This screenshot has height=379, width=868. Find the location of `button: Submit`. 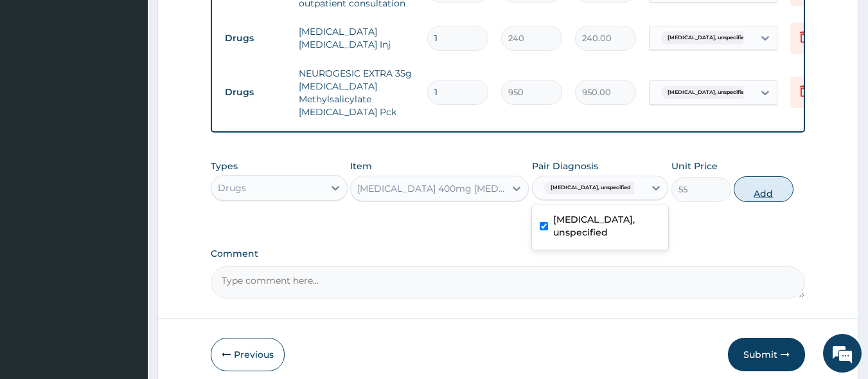

button: Submit is located at coordinates (767, 354).